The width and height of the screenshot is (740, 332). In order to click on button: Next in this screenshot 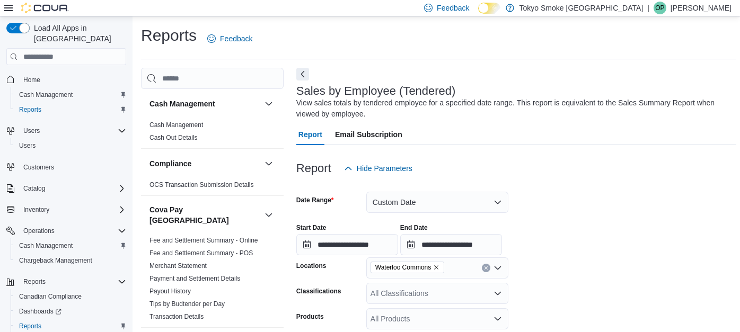, I will do `click(303, 74)`.